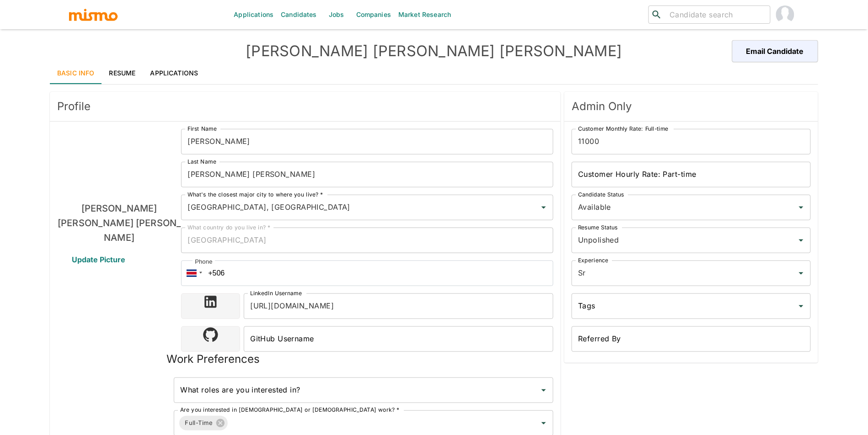  I want to click on img: logo, so click(93, 15).